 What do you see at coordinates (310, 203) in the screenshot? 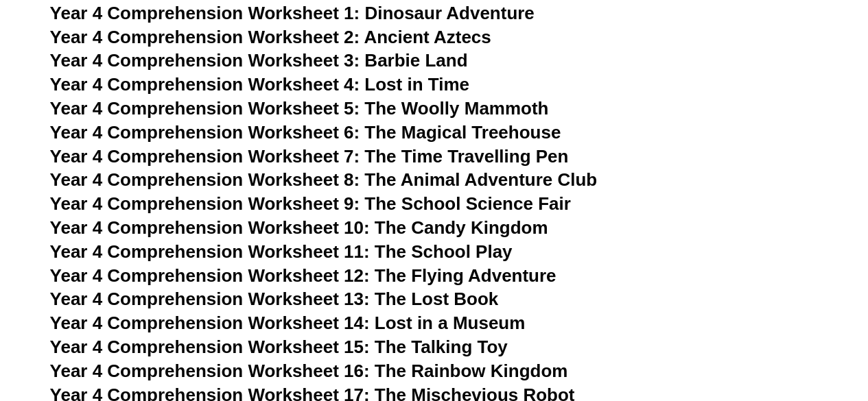
I see `span: Year 4 Comprehension Worksheet 9: The School Science Fair` at bounding box center [310, 203].